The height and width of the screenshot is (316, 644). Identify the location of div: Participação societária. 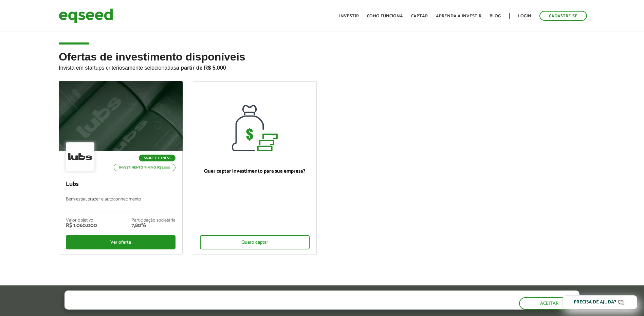
(153, 221).